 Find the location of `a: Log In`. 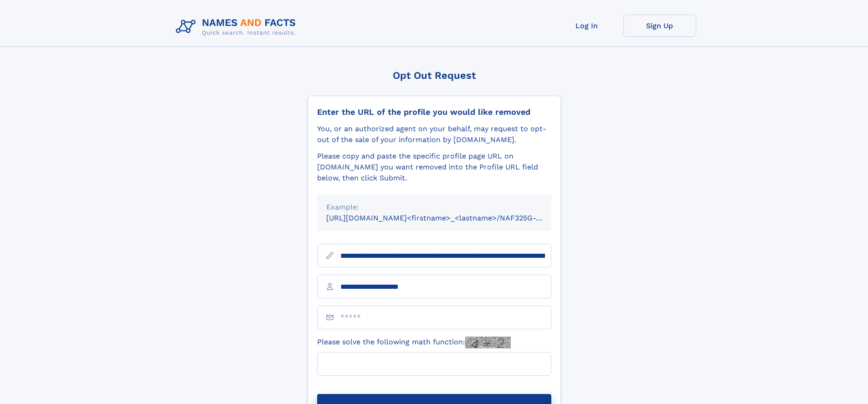

a: Log In is located at coordinates (587, 25).